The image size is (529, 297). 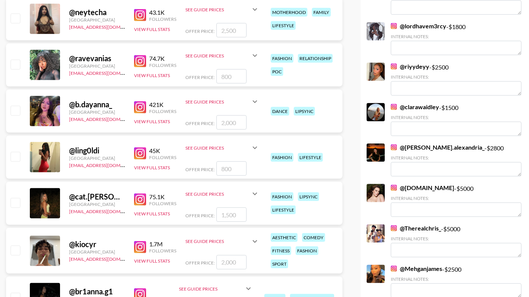 I want to click on div: @ b.dayanna_, so click(x=97, y=104).